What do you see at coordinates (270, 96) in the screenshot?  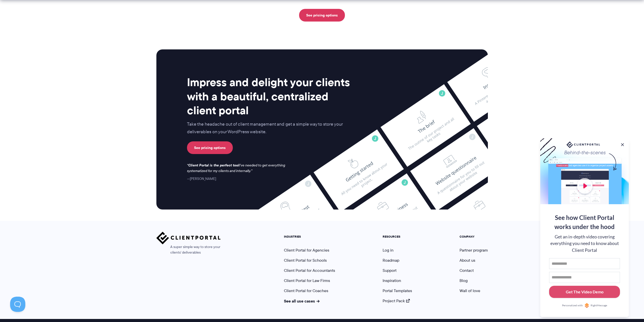 I see `h2: Impress and delight your clients with a beautiful, centralized client portal` at bounding box center [270, 96].